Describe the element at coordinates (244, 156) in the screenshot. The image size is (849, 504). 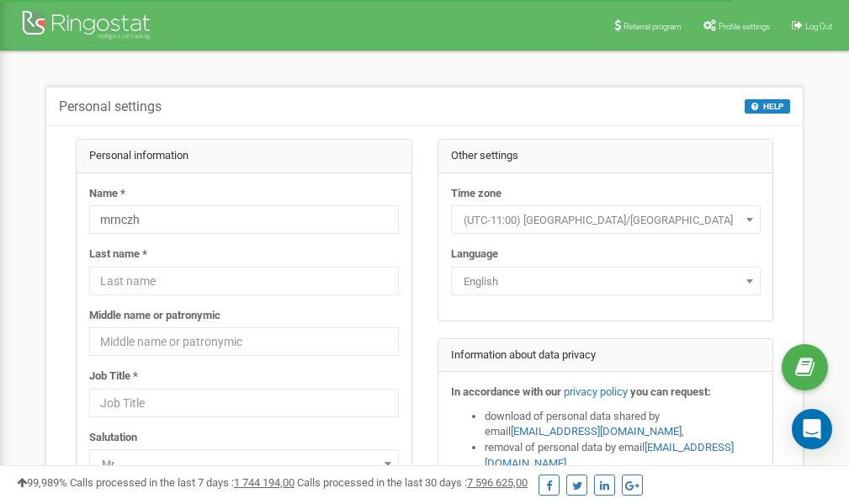
I see `div: Personal information` at that location.